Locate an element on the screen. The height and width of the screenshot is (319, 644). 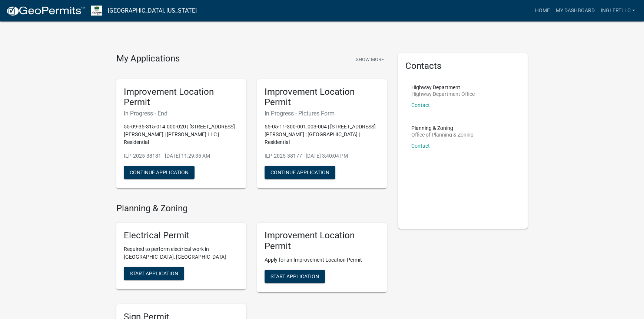
a: My Dashboard is located at coordinates (575, 11).